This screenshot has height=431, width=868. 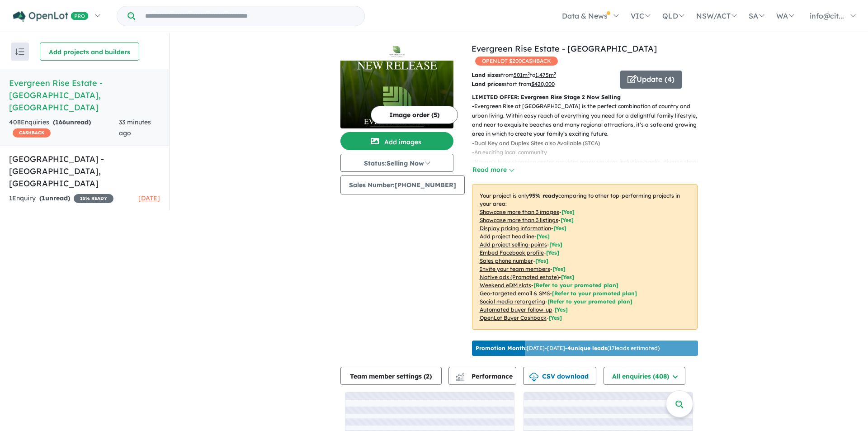 What do you see at coordinates (519, 277) in the screenshot?
I see `u: Native ads (Promoted estate)` at bounding box center [519, 277].